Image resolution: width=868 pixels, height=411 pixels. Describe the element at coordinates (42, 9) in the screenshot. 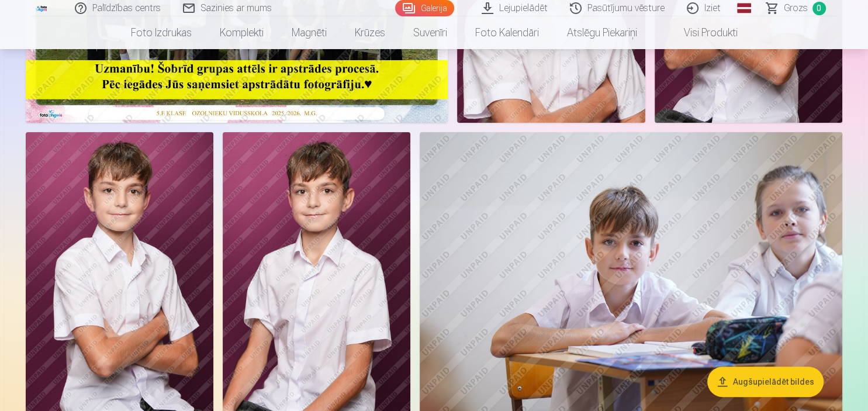

I see `img: /fa1` at that location.